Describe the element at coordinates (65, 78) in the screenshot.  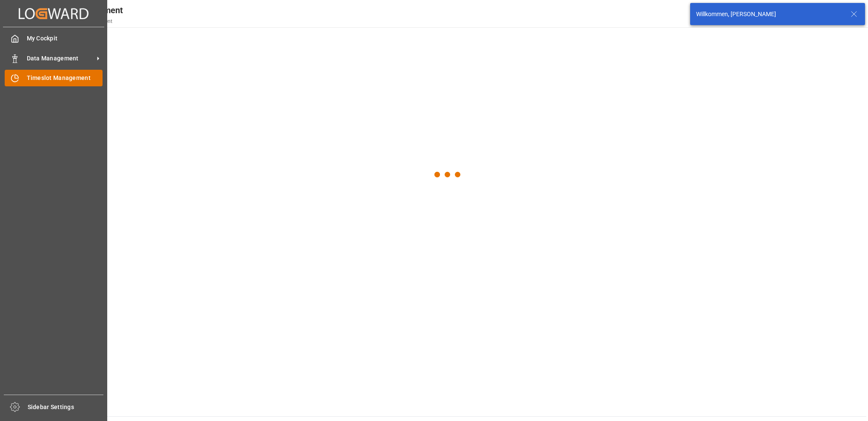
I see `span: Timeslot Management` at that location.